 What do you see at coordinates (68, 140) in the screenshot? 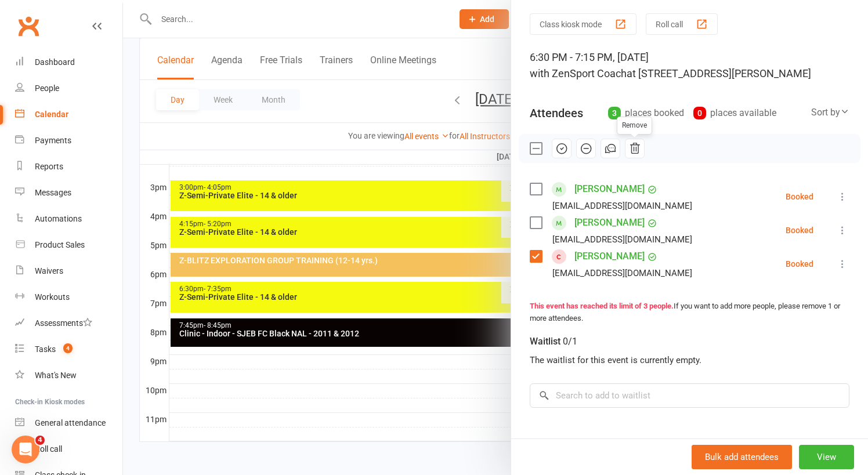
I see `a: Payments` at bounding box center [68, 140].